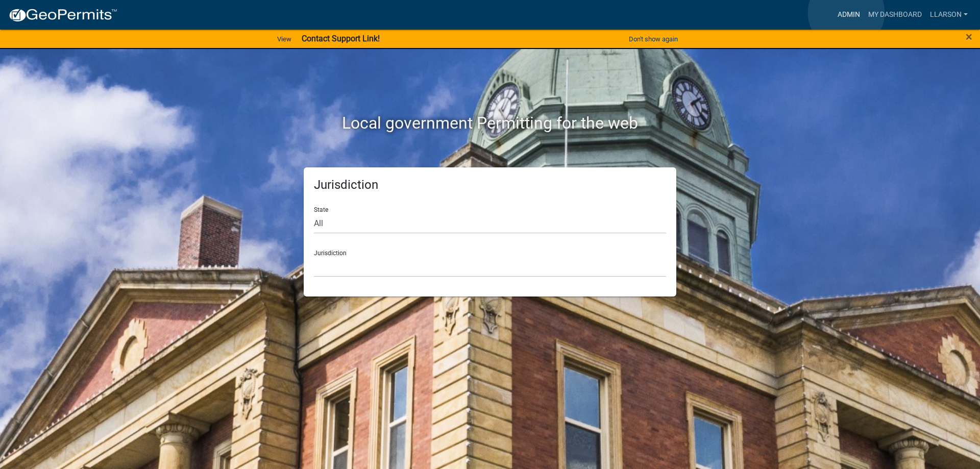 This screenshot has width=980, height=469. I want to click on a: Admin, so click(849, 14).